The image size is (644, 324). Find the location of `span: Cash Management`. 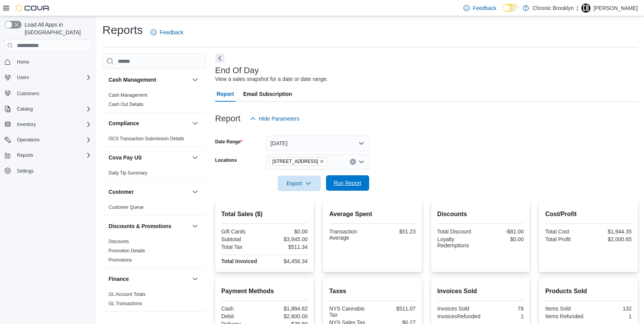

span: Cash Management is located at coordinates (128, 95).